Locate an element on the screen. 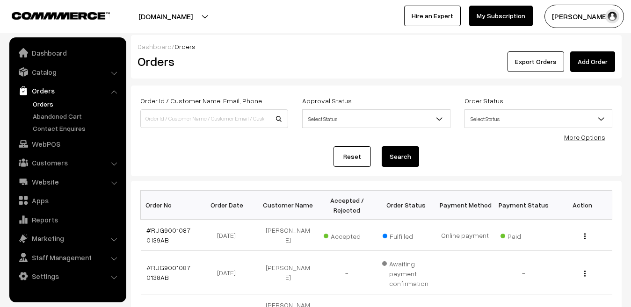 The image size is (631, 307). a: More Options is located at coordinates (584, 137).